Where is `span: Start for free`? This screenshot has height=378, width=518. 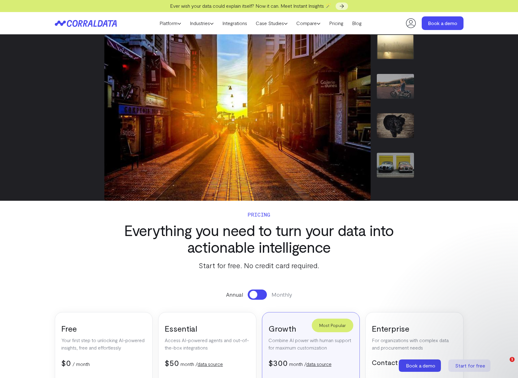 span: Start for free is located at coordinates (470, 366).